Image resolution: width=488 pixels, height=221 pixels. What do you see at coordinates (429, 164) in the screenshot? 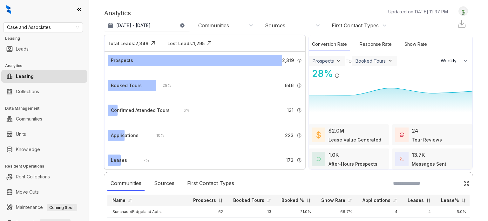
I see `div: Messages Sent` at bounding box center [429, 164].